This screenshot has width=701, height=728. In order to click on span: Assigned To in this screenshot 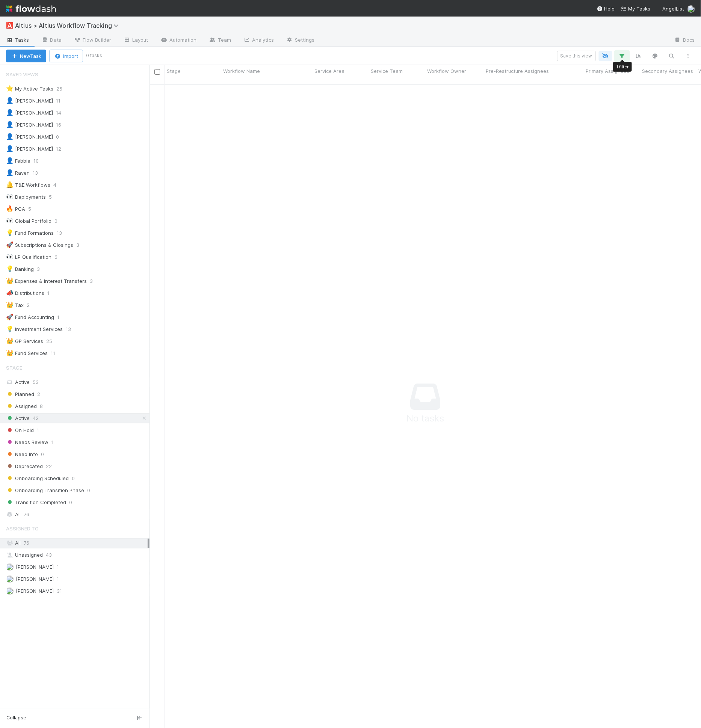, I will do `click(22, 529)`.